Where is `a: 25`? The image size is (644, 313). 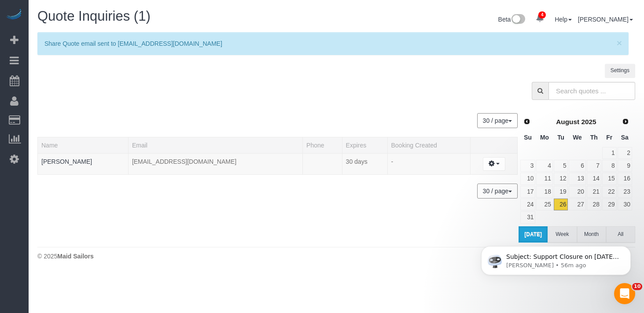 a: 25 is located at coordinates (544, 204).